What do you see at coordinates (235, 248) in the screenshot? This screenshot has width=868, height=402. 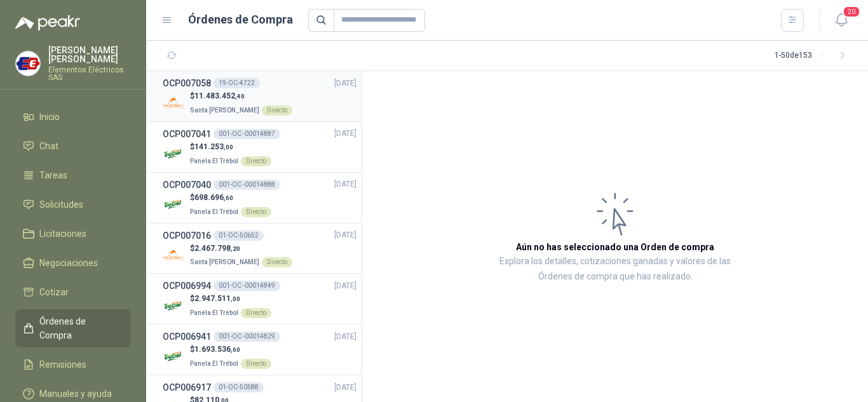 I see `span: ,20` at bounding box center [235, 248].